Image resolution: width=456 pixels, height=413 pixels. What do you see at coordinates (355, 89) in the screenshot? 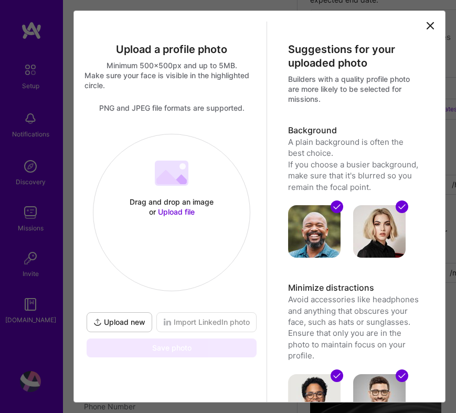
I see `div: Builders with a quality profile photo are more likely to be selected for missions.` at bounding box center [355, 89].